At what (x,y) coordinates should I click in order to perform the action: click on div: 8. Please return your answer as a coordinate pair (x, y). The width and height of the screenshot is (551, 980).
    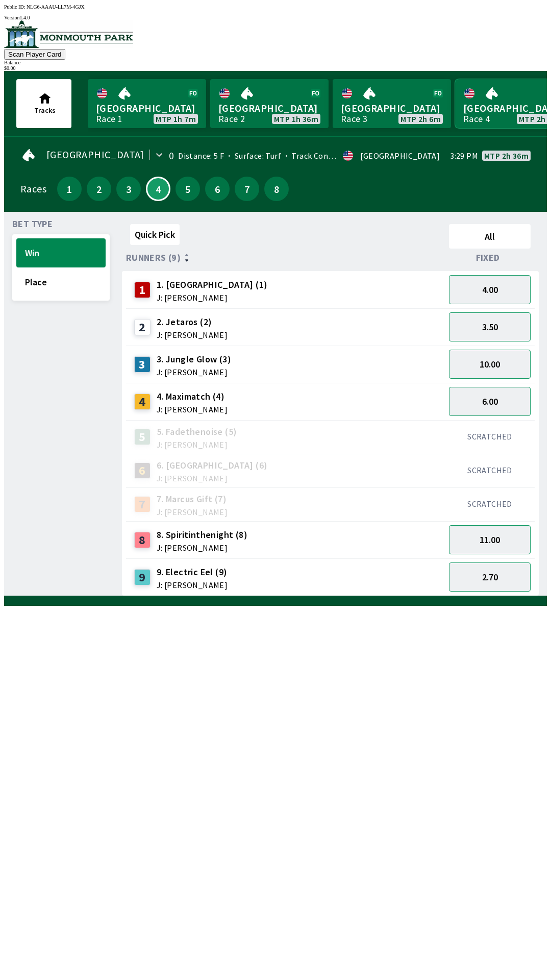
    Looking at the image, I should click on (142, 540).